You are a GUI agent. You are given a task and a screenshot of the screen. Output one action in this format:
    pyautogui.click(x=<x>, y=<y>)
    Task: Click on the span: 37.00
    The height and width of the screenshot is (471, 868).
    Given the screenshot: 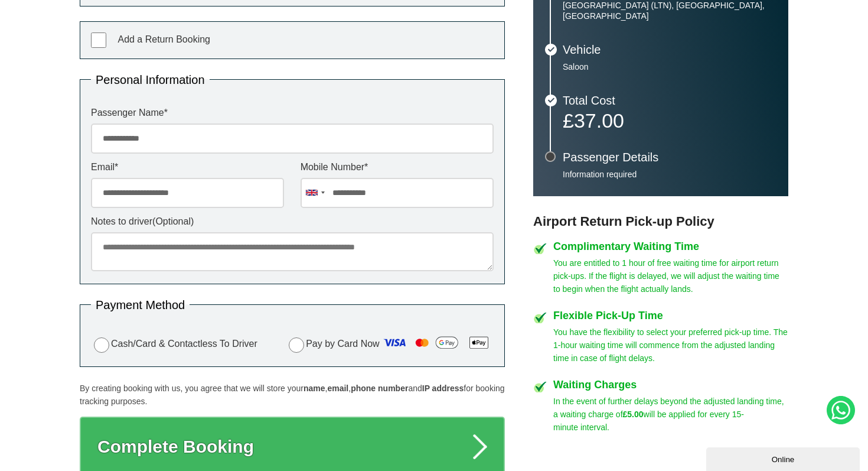 What is the action you would take?
    pyautogui.click(x=599, y=121)
    